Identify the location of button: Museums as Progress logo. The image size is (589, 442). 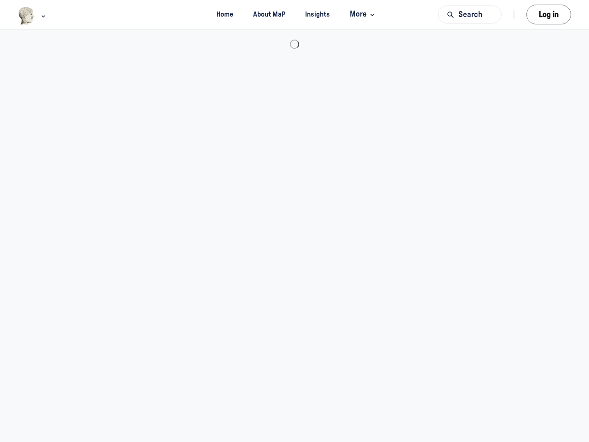
(33, 16).